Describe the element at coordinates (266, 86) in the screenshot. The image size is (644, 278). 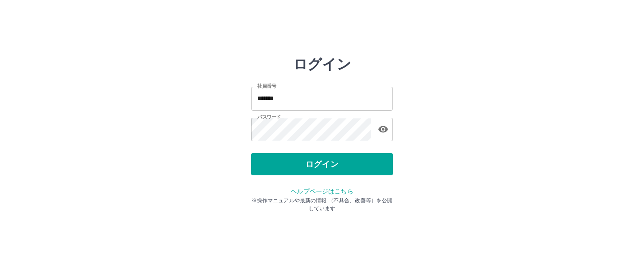
I see `label: 社員番号` at that location.